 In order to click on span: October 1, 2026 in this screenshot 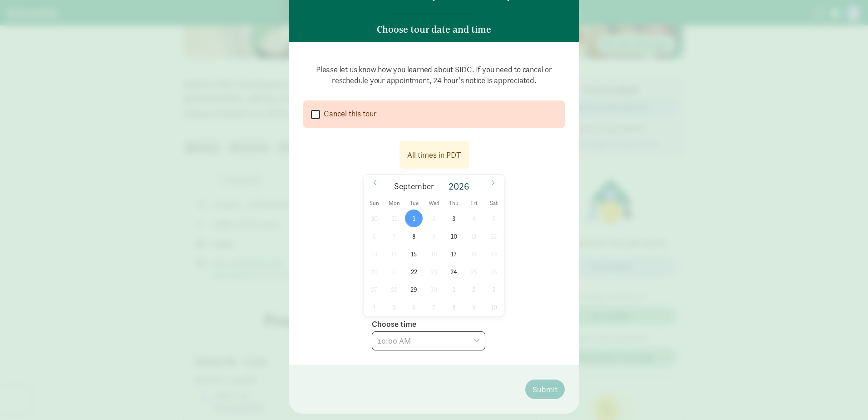, I will do `click(454, 288)`.